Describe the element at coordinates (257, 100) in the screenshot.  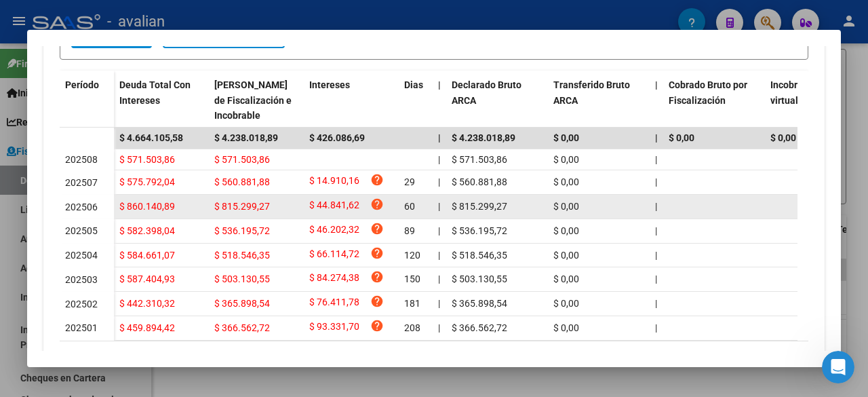
I see `datatable-header-cell: Deuda Bruta Neto de Fiscalización e Incobrable` at that location.